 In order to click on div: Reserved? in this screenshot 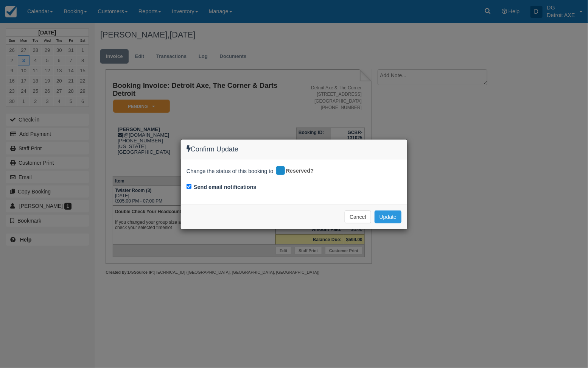, I will do `click(297, 171)`.